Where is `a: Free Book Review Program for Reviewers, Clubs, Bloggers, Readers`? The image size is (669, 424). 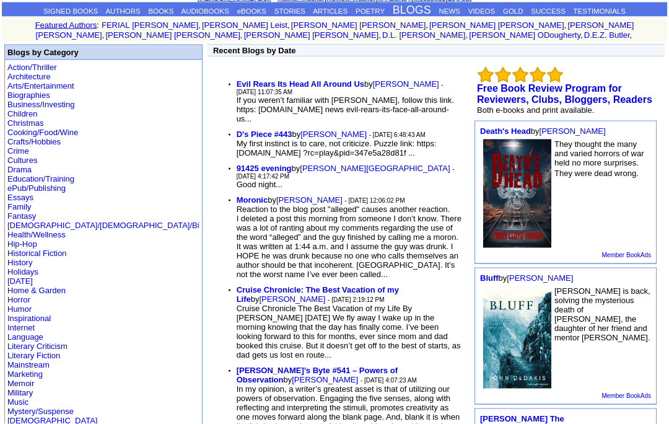 a: Free Book Review Program for Reviewers, Clubs, Bloggers, Readers is located at coordinates (565, 94).